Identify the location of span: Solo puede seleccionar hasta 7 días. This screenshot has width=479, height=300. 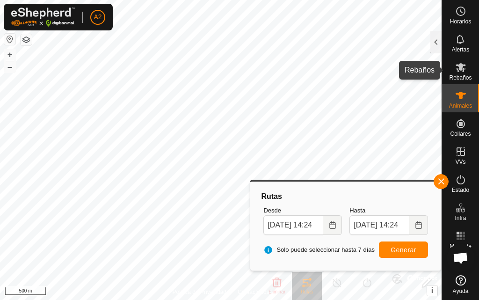
(319, 250).